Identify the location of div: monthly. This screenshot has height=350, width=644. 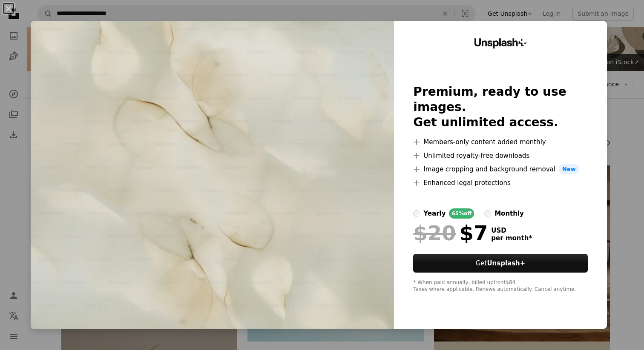
(509, 214).